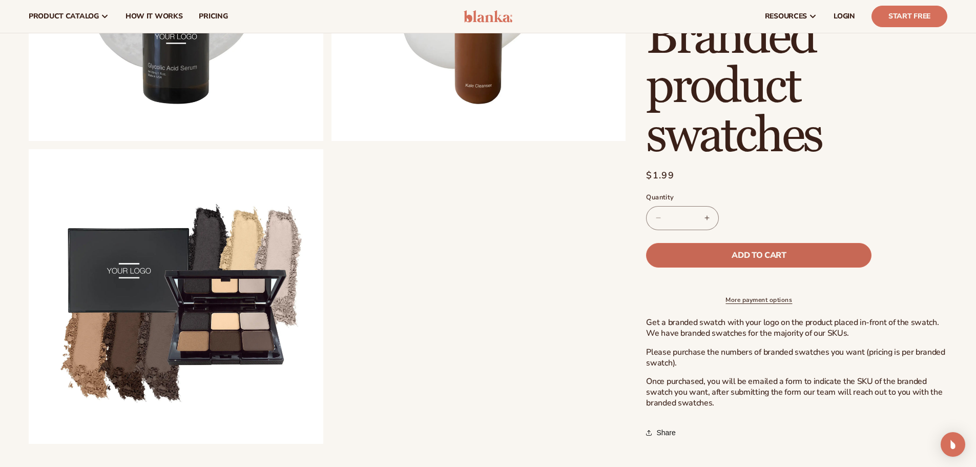  I want to click on a: logo, so click(488, 16).